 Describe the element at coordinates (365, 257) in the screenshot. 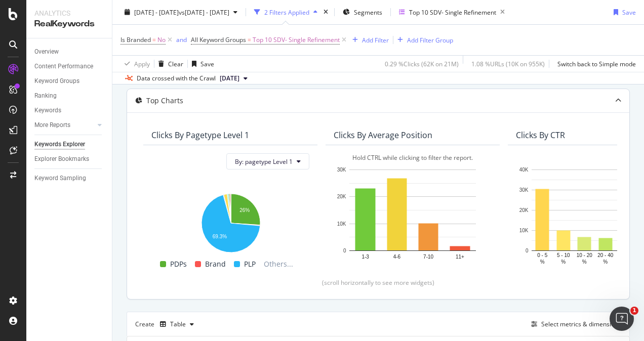

I see `text: 1-3` at that location.